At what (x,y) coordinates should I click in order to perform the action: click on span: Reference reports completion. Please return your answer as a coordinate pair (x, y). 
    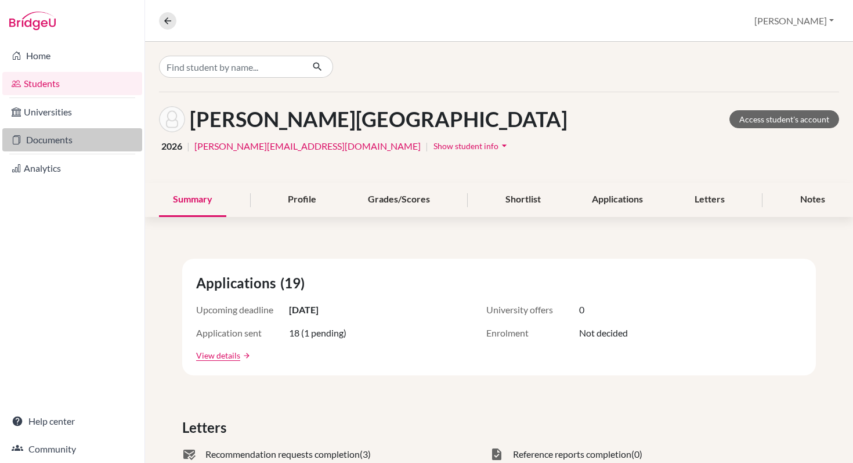
    Looking at the image, I should click on (572, 455).